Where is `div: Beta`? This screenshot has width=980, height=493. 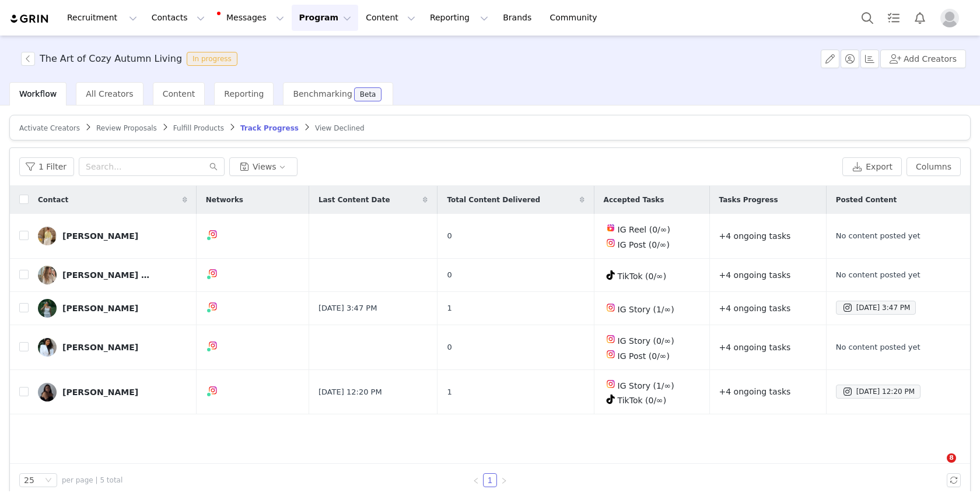 div: Beta is located at coordinates (368, 95).